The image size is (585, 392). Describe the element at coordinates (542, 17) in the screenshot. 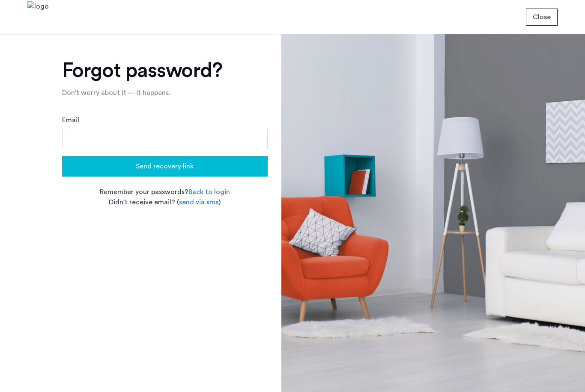

I see `span: Close` at that location.